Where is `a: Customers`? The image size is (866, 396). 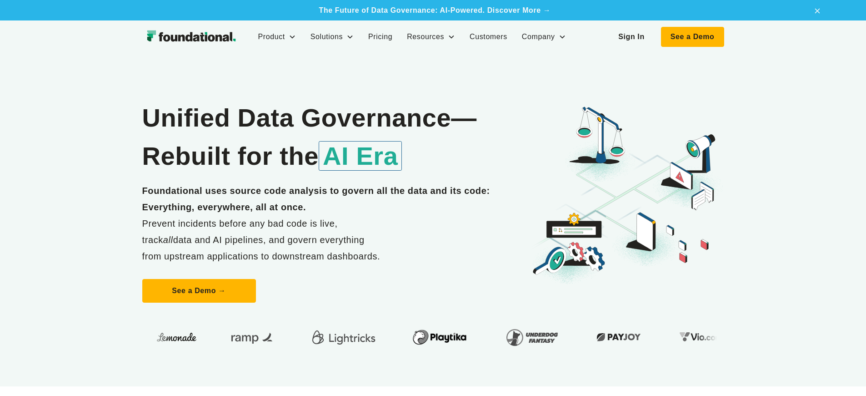
a: Customers is located at coordinates (488, 37).